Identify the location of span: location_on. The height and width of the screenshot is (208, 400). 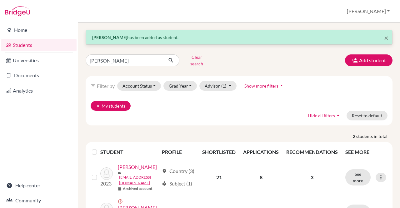
(164, 171).